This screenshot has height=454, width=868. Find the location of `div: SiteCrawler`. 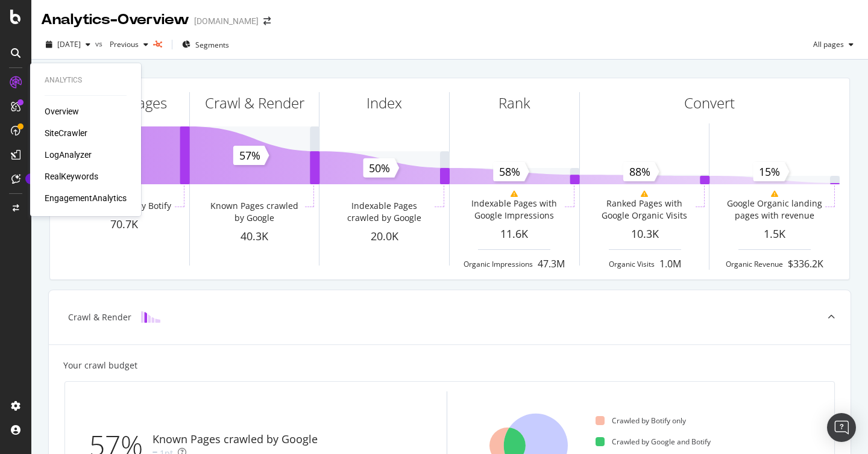

div: SiteCrawler is located at coordinates (66, 133).